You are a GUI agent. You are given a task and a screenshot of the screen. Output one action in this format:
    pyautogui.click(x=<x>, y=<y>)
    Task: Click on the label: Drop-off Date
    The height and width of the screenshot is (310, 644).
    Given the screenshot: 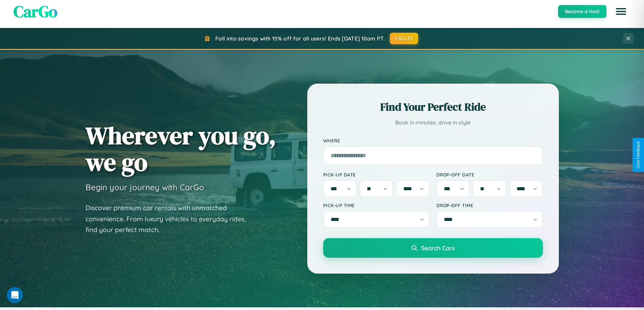 What is the action you would take?
    pyautogui.click(x=489, y=175)
    